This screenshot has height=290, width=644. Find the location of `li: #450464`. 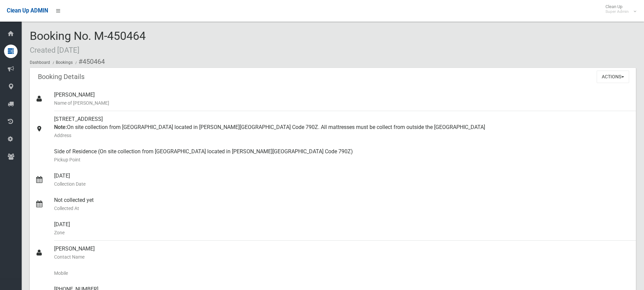

li: #450464 is located at coordinates (89, 61).